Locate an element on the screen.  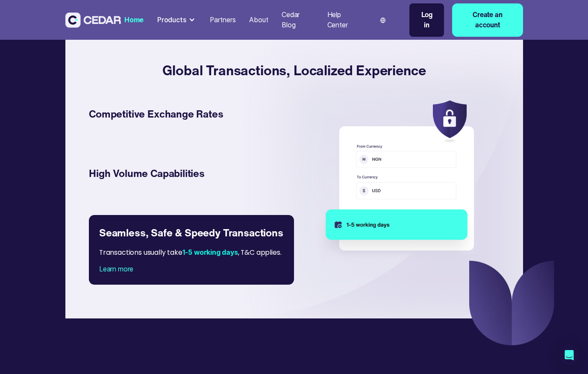
div: Competitive Exchange Rates is located at coordinates (186, 114).